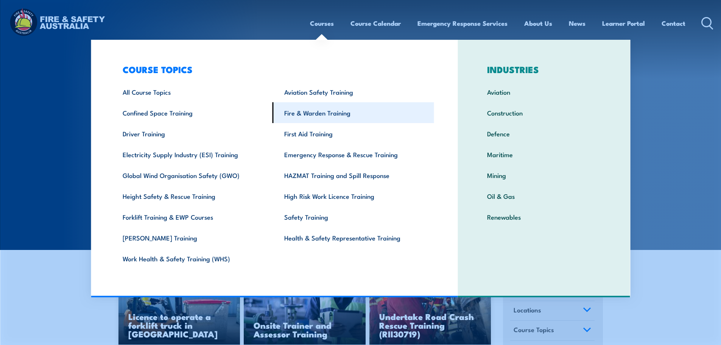 The width and height of the screenshot is (721, 345). What do you see at coordinates (353, 196) in the screenshot?
I see `a: High Risk Work Licence Training` at bounding box center [353, 196].